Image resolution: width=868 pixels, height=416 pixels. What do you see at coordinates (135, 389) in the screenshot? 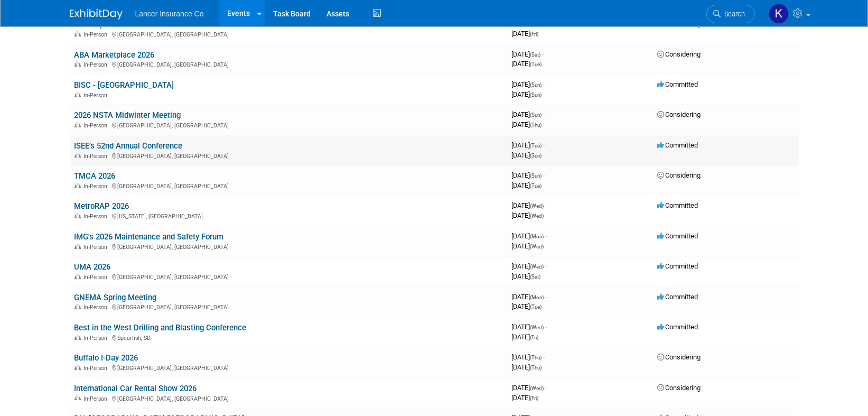
I see `a: International Car Rental Show 2026` at bounding box center [135, 389].